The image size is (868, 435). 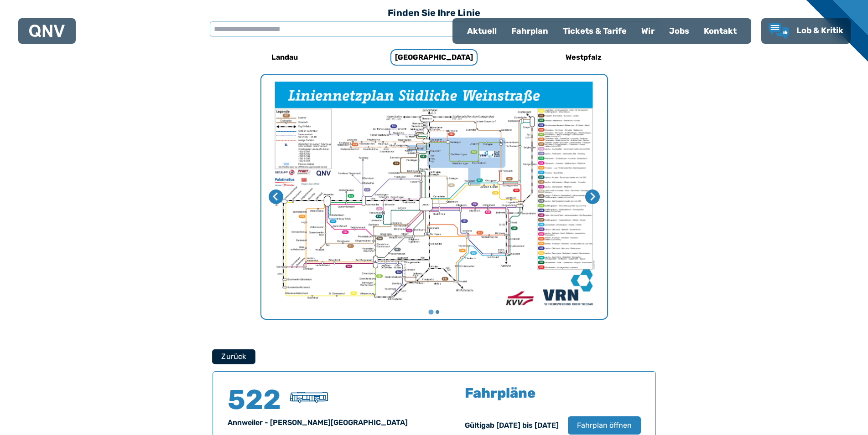 What do you see at coordinates (806, 31) in the screenshot?
I see `a: Lob & Kritik` at bounding box center [806, 31].